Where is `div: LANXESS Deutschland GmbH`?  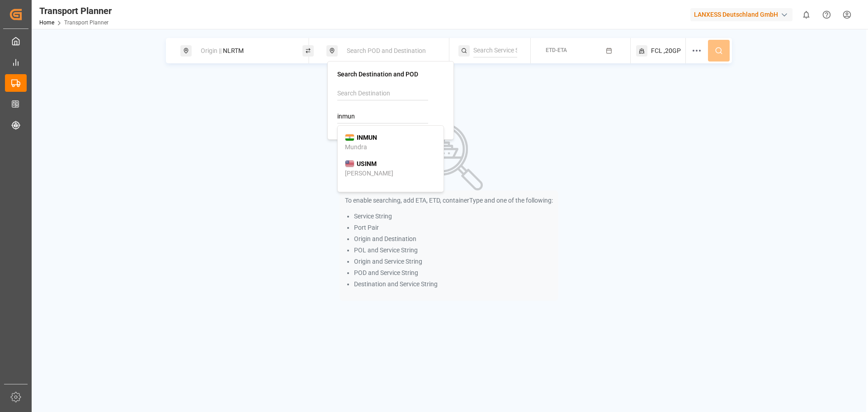 div: LANXESS Deutschland GmbH is located at coordinates (741, 15).